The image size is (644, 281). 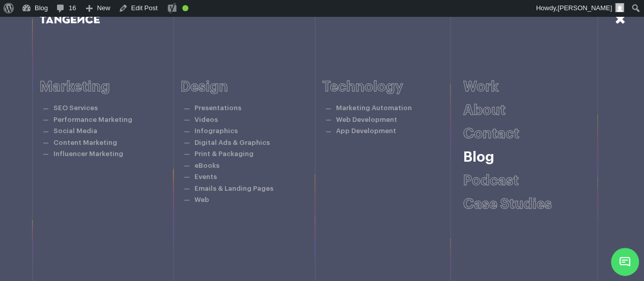 I want to click on a: Events, so click(x=206, y=176).